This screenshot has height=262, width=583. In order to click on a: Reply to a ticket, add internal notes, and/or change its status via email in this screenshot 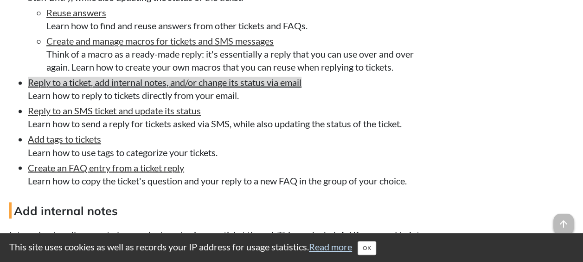, I will do `click(165, 82)`.